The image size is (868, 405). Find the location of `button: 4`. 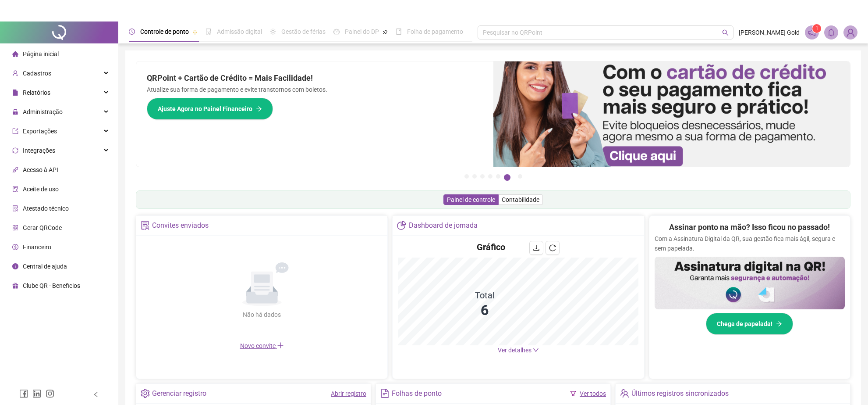

button: 4 is located at coordinates (490, 176).